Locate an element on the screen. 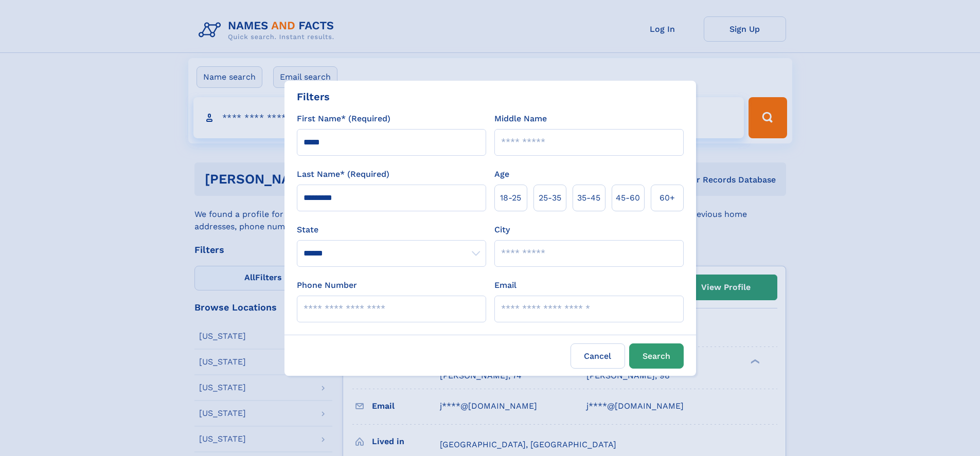  label: City is located at coordinates (502, 230).